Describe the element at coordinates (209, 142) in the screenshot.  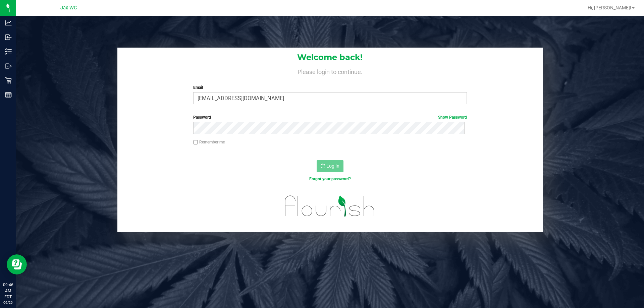
I see `label: Remember me` at that location.